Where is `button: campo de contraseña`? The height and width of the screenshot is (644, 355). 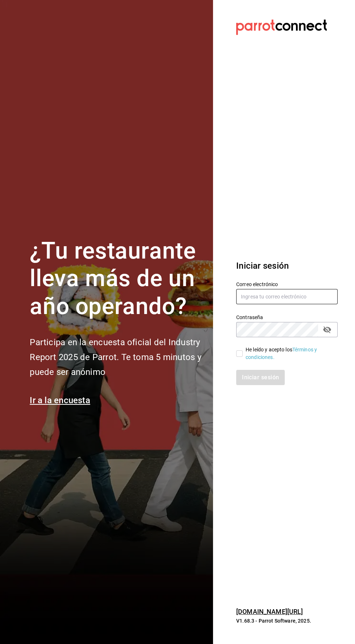 button: campo de contraseña is located at coordinates (327, 330).